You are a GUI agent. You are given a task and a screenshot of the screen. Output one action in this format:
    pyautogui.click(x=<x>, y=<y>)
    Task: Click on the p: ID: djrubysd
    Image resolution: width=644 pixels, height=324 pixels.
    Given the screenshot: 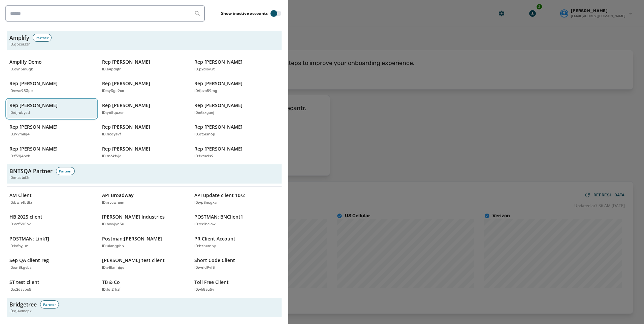 What is the action you would take?
    pyautogui.click(x=20, y=113)
    